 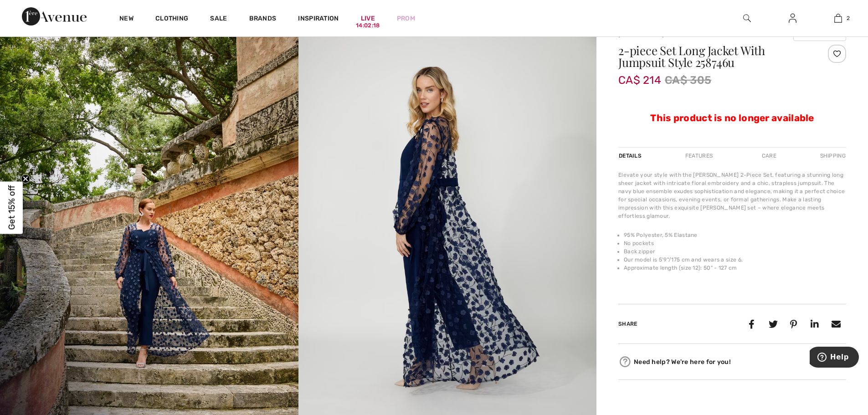 I want to click on a: 2, so click(x=837, y=19).